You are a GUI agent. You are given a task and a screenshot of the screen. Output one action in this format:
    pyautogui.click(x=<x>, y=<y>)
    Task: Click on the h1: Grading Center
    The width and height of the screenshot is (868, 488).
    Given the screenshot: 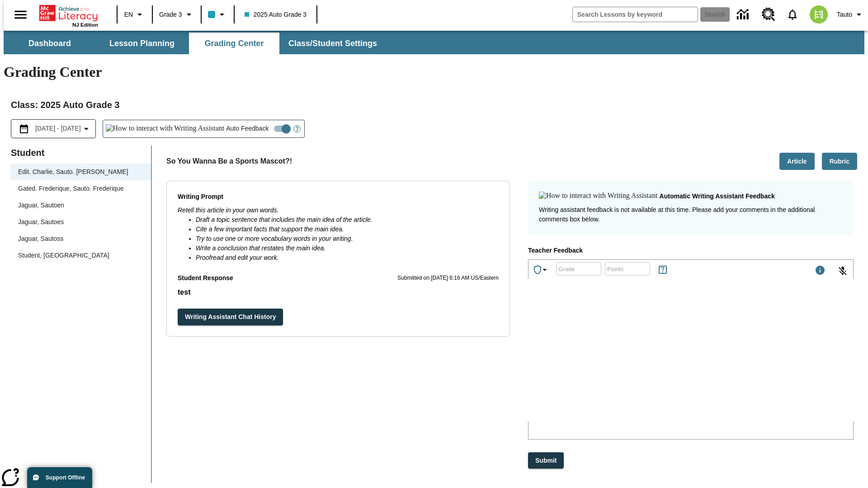 What is the action you would take?
    pyautogui.click(x=434, y=72)
    